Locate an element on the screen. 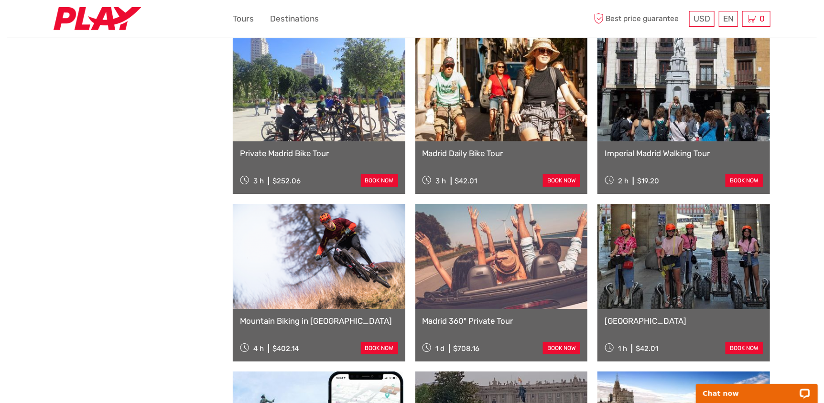  div: $252.06 is located at coordinates (286, 181).